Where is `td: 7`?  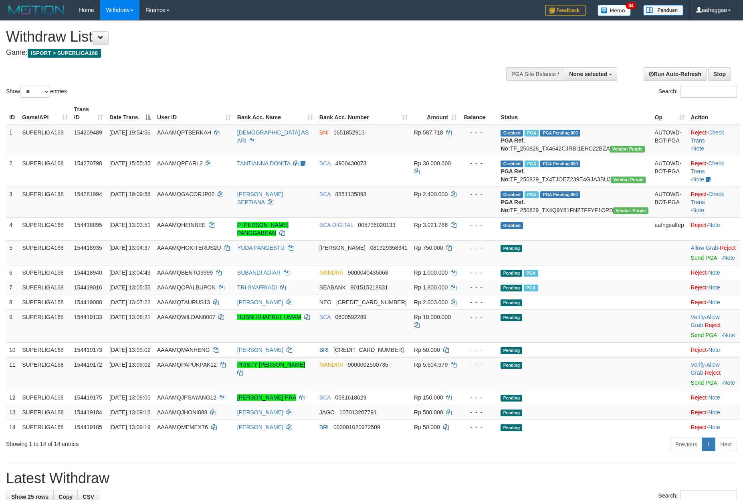 td: 7 is located at coordinates (12, 287).